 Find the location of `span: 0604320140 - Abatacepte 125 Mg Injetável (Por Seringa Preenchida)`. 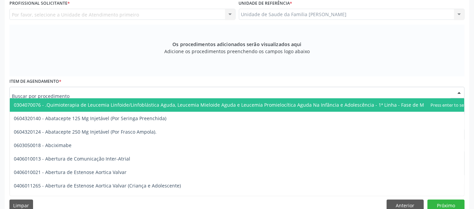

span: 0604320140 - Abatacepte 125 Mg Injetável (Por Seringa Preenchida) is located at coordinates (90, 118).